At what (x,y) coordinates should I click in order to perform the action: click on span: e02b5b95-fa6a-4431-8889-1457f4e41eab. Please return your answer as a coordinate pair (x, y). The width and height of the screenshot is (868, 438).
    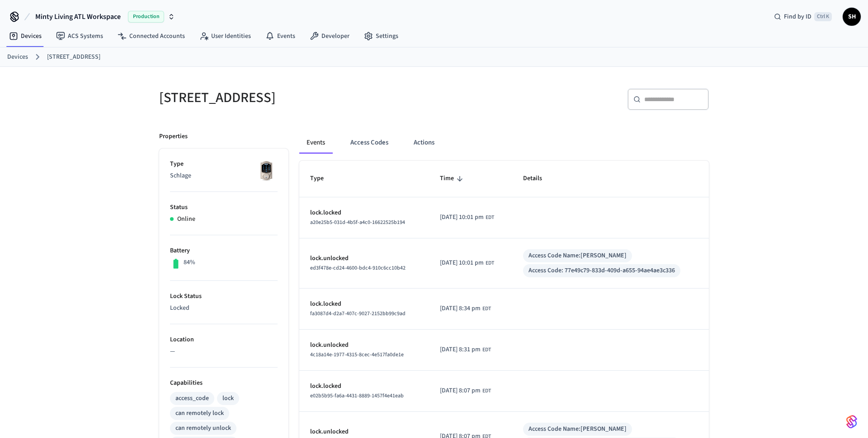
    Looking at the image, I should click on (357, 396).